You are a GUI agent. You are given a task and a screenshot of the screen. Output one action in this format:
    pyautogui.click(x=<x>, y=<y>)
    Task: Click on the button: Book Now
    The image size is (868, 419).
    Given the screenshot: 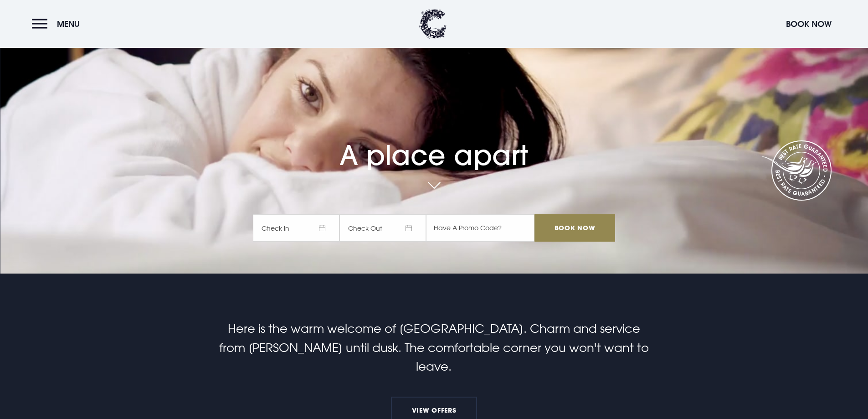 What is the action you would take?
    pyautogui.click(x=809, y=24)
    